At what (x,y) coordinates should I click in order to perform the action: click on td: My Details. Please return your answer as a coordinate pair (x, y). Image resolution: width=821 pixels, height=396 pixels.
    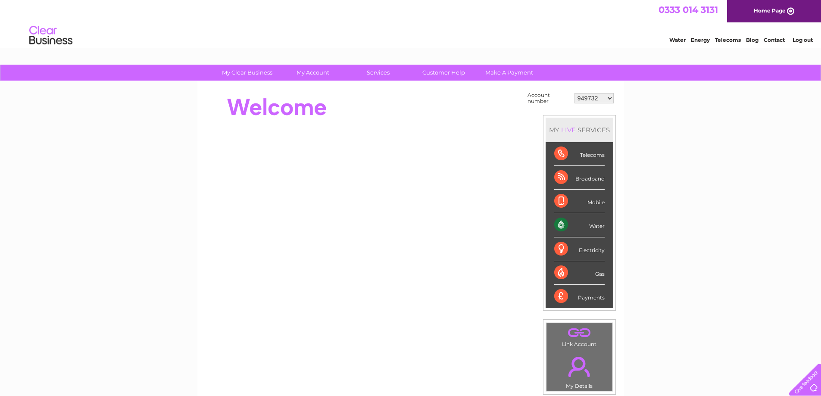
    Looking at the image, I should click on (579, 371).